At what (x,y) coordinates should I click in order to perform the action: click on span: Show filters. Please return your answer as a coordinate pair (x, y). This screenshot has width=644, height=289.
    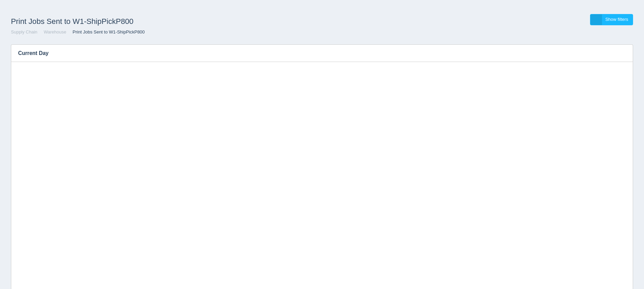
    Looking at the image, I should click on (617, 19).